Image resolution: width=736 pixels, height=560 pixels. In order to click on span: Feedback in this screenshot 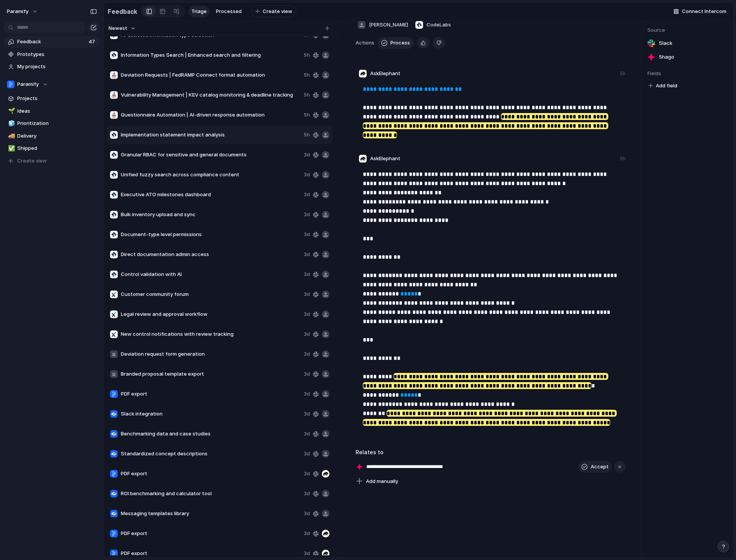, I will do `click(52, 42)`.